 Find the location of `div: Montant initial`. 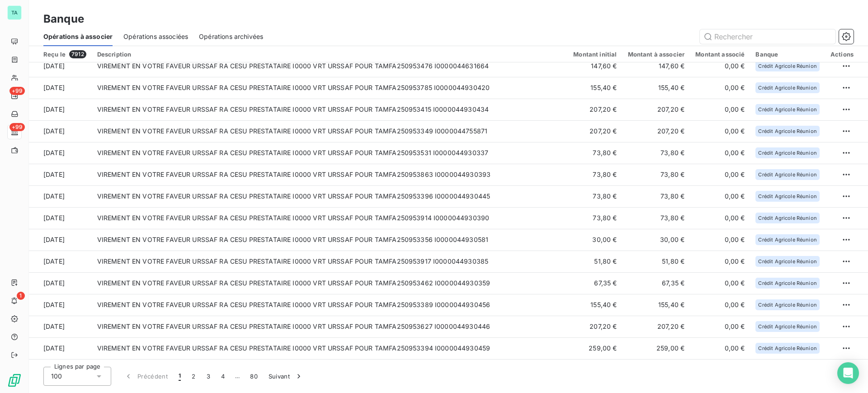

div: Montant initial is located at coordinates (595, 54).